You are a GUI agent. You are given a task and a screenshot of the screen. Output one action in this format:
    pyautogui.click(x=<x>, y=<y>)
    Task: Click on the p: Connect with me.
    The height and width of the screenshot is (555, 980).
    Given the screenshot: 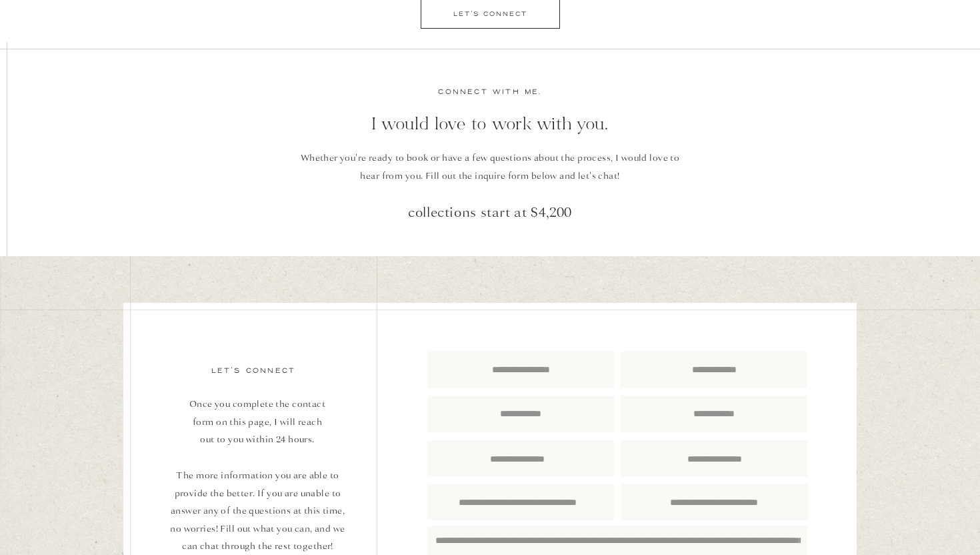 What is the action you would take?
    pyautogui.click(x=490, y=92)
    